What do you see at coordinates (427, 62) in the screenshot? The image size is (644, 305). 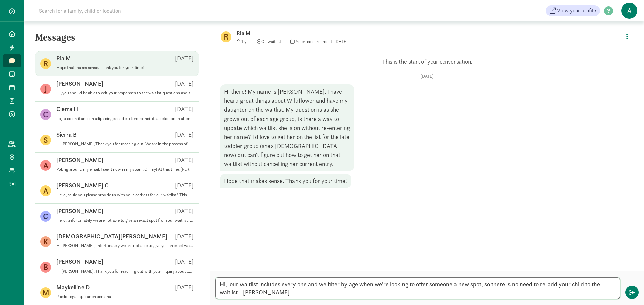 I see `p: This is the start of your conversation.` at bounding box center [427, 62].